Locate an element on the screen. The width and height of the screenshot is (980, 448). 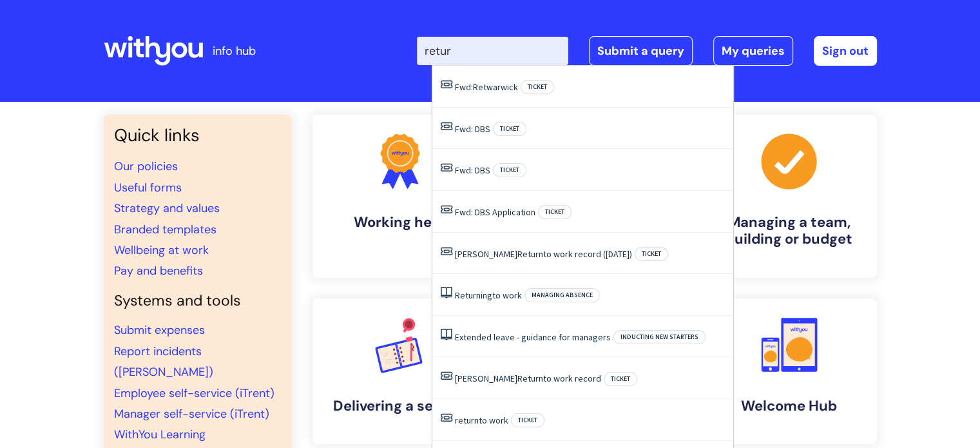
input: Search is located at coordinates (493, 51).